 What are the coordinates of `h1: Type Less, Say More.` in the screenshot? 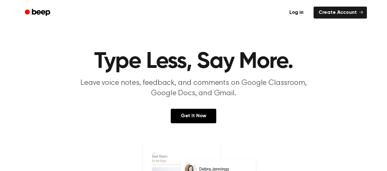 It's located at (194, 62).